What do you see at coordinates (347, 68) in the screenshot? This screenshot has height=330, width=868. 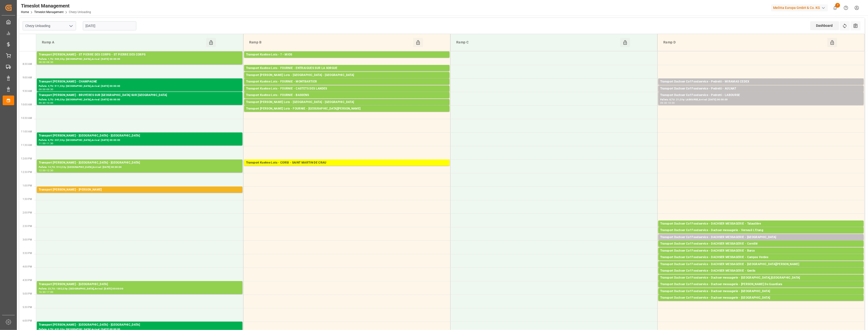 I see `div: Transport Kuehne Lots - FOURNIE - ENTRAIGUES SUR LA SORGUE` at bounding box center [347, 68].